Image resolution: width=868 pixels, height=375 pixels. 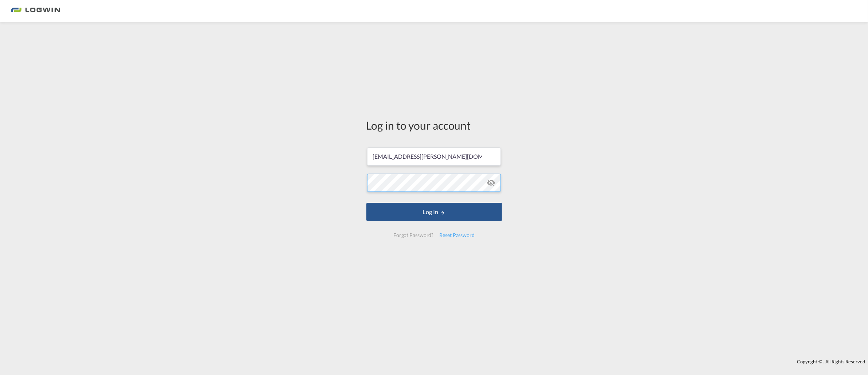 I want to click on input: Enter email/phone number, so click(x=434, y=156).